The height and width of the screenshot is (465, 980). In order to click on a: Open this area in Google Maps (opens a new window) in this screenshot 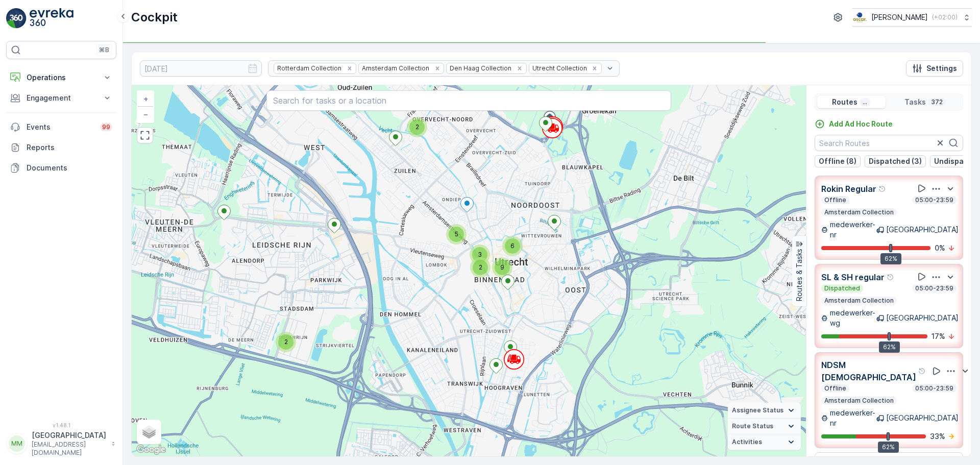, I will do `click(151, 449)`.